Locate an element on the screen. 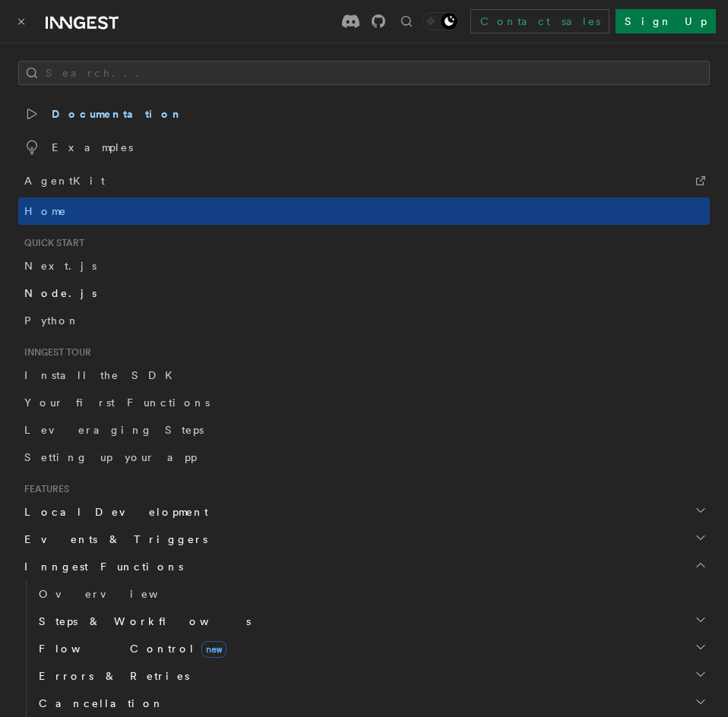  span: Documentation is located at coordinates (103, 114).